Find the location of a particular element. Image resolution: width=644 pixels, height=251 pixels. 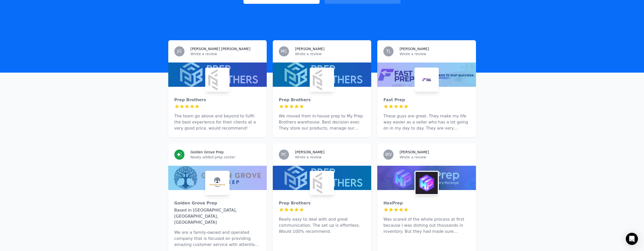

span: MC is located at coordinates (284, 51).